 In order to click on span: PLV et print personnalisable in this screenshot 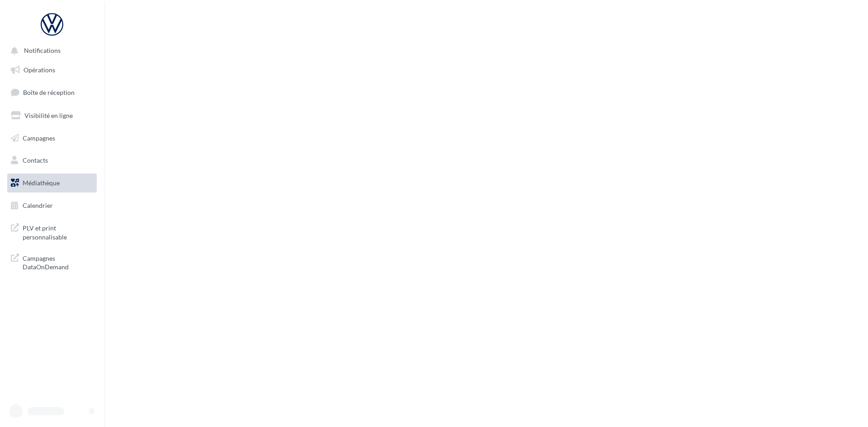, I will do `click(58, 231)`.